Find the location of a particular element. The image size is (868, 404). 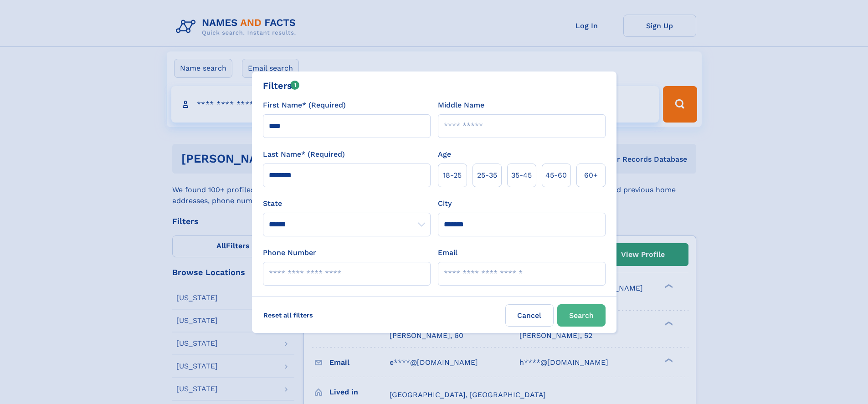

label: Reset all filters is located at coordinates (288, 315).